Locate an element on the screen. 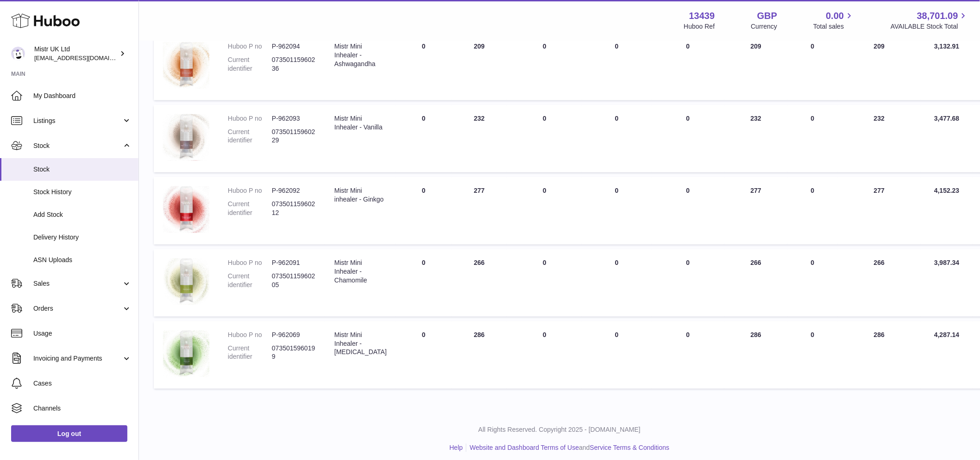  a: Service Terms & Conditions is located at coordinates (630, 448).